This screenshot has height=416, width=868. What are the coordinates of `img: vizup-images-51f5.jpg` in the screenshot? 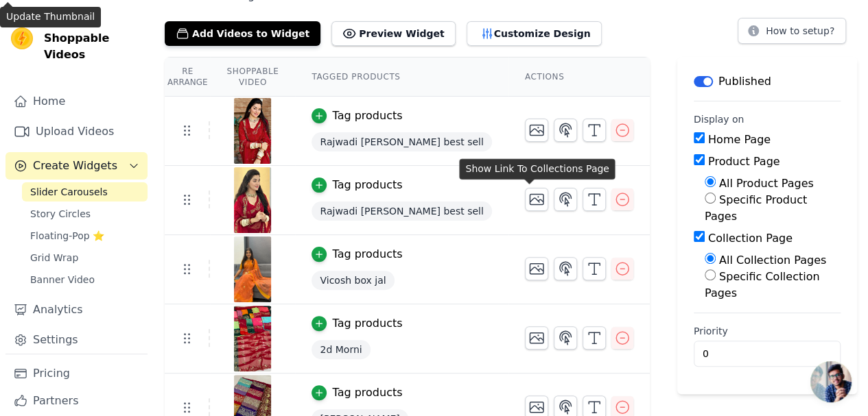 It's located at (252, 270).